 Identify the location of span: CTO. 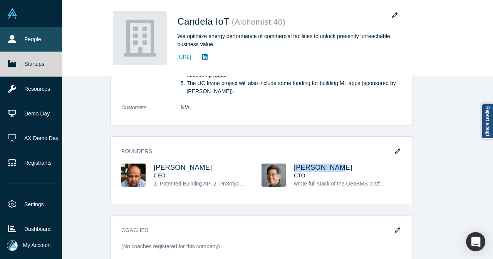
(299, 176).